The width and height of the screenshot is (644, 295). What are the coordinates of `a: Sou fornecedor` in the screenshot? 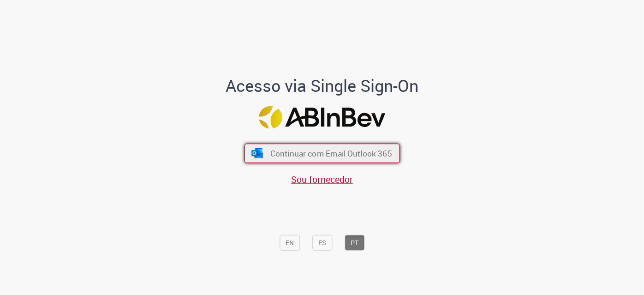 It's located at (322, 179).